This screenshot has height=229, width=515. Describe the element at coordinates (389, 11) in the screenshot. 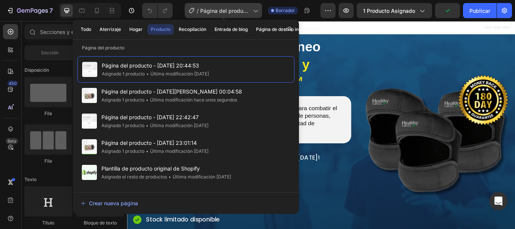

I see `font: 1 producto asignado` at that location.